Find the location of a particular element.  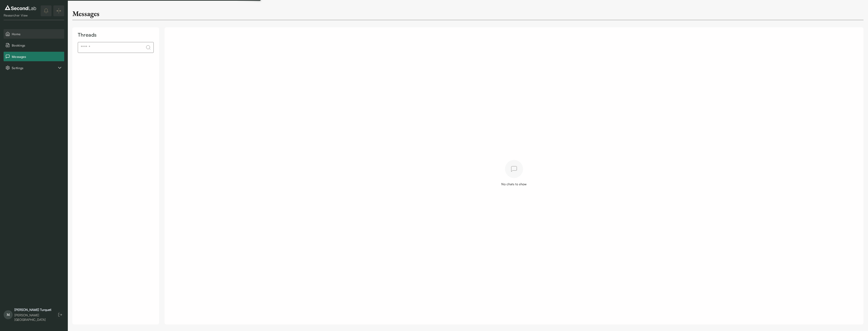

li: Home is located at coordinates (34, 34).